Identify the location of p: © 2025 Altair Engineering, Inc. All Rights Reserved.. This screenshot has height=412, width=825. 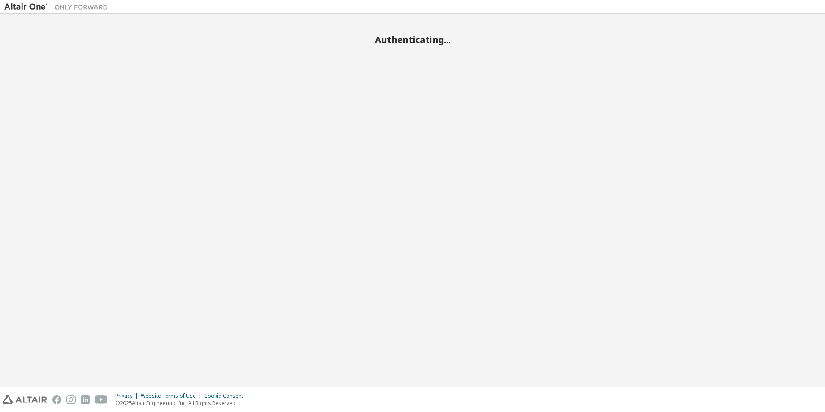
(182, 403).